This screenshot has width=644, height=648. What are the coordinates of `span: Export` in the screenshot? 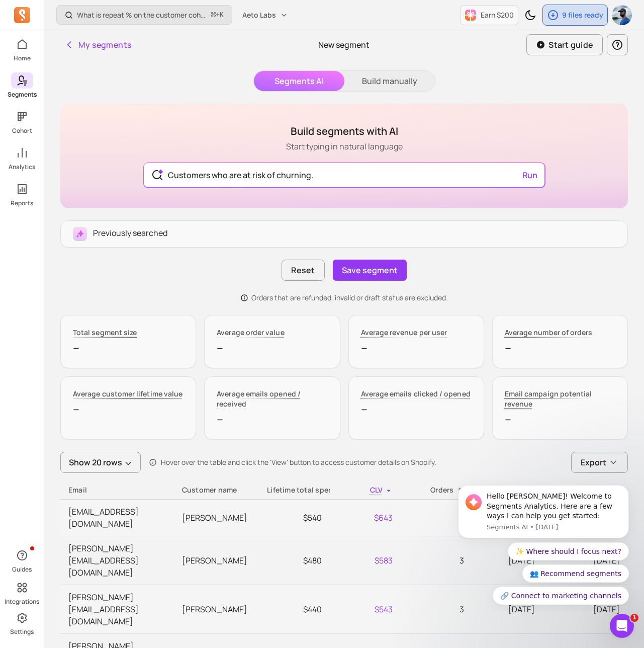 It's located at (593, 462).